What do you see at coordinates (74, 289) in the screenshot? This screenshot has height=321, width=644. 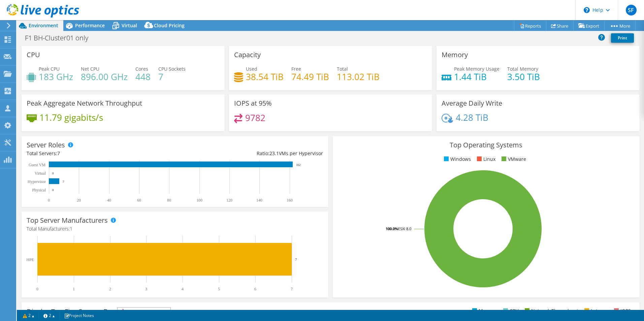 I see `text: 1` at bounding box center [74, 289].